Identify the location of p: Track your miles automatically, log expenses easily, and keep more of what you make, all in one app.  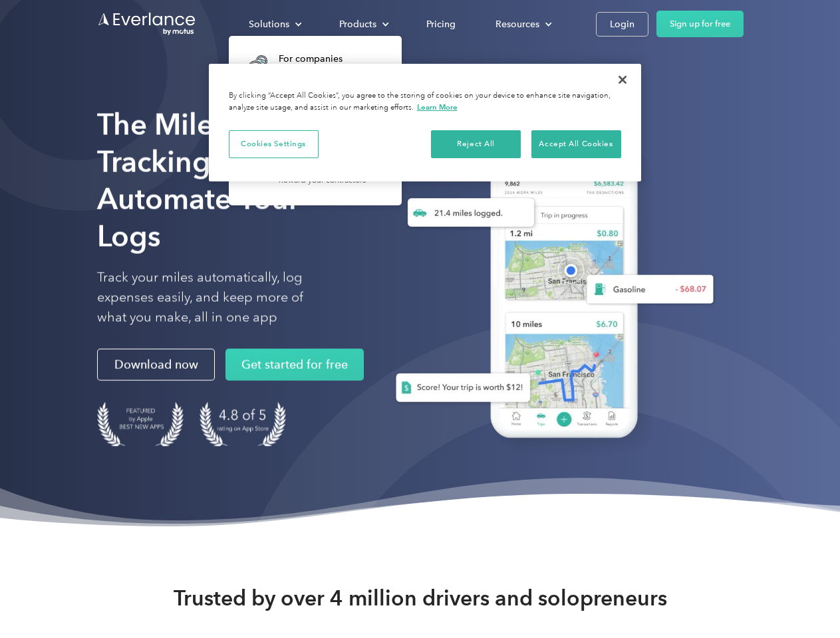
(216, 298).